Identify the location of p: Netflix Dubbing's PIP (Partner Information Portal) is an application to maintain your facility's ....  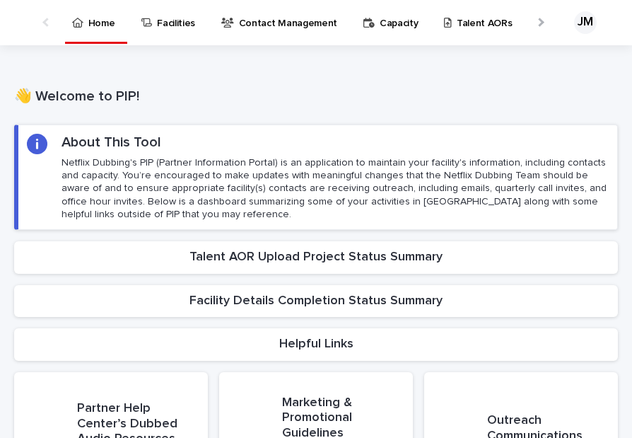
(335, 188).